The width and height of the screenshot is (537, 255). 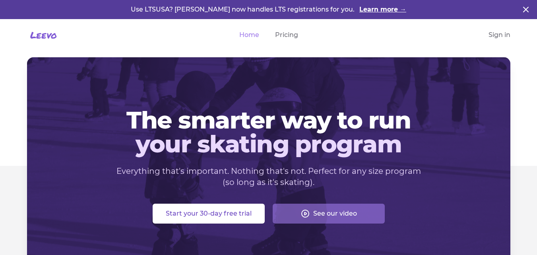 What do you see at coordinates (269, 144) in the screenshot?
I see `span: your skating program` at bounding box center [269, 144].